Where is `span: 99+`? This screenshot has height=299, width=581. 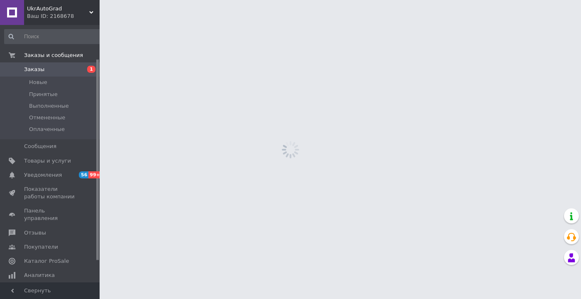
span: 99+ is located at coordinates (95, 174).